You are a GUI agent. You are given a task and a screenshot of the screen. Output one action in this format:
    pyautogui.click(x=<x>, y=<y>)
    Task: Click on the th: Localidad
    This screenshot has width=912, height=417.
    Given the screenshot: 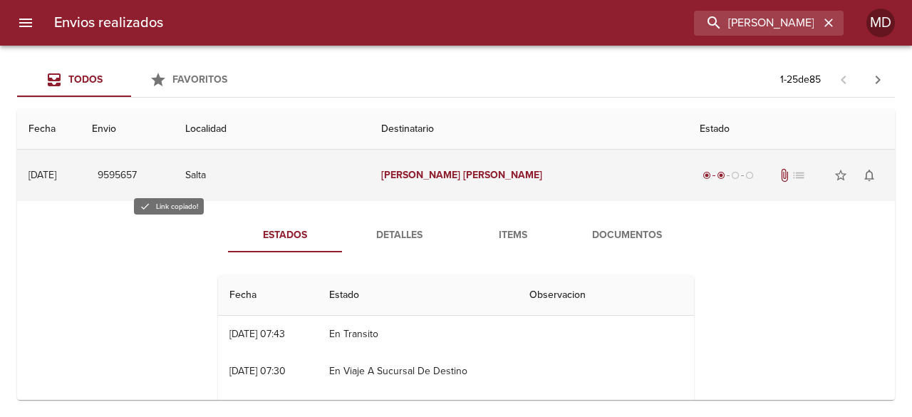 What is the action you would take?
    pyautogui.click(x=272, y=129)
    